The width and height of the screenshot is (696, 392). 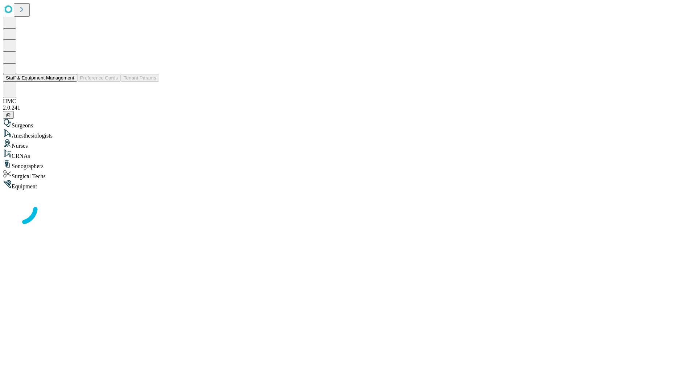 What do you see at coordinates (99, 78) in the screenshot?
I see `button: Preference Cards` at bounding box center [99, 78].